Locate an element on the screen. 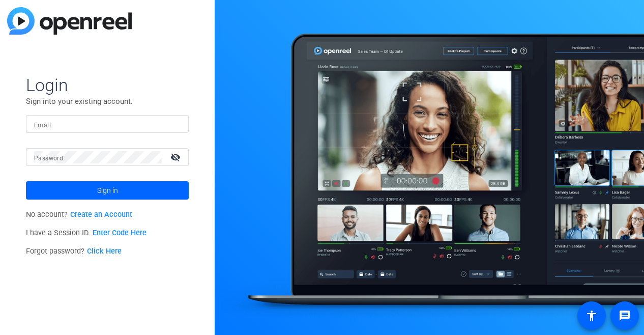  span: Login is located at coordinates (108, 85).